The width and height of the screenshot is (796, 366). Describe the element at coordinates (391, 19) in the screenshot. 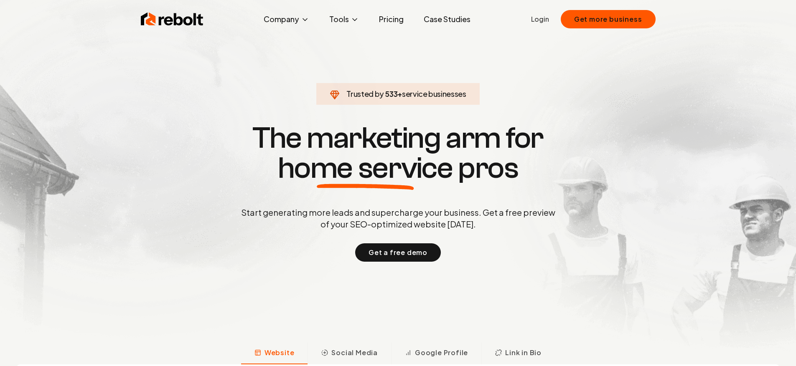

I see `a: Pricing` at that location.